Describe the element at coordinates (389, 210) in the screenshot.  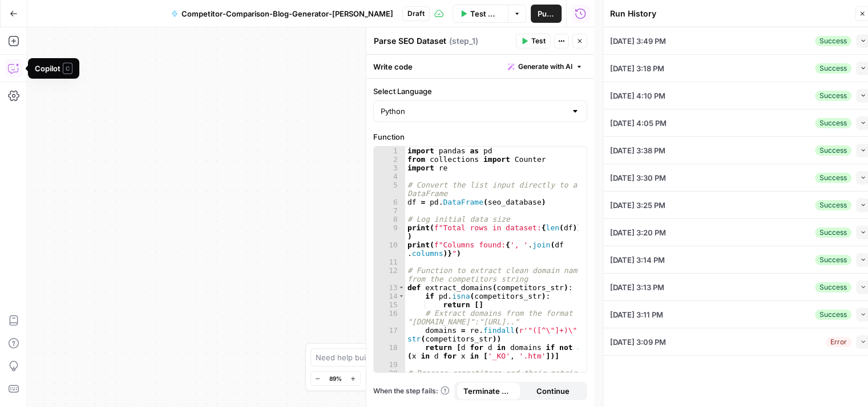
I see `div: 7` at that location.